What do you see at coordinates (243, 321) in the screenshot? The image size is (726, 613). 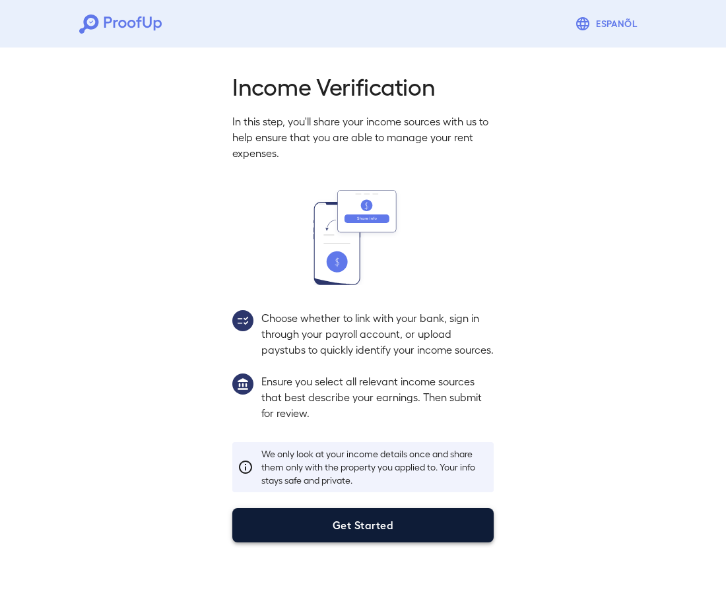 I see `img: group2.svg` at bounding box center [243, 321].